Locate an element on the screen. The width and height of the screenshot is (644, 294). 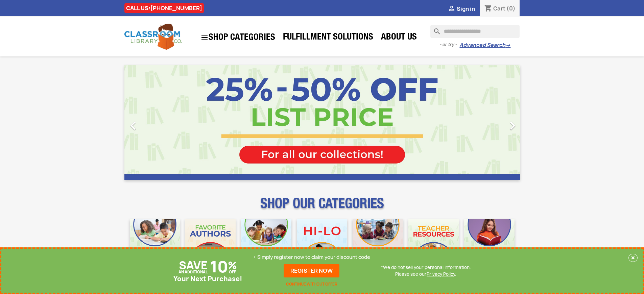
img: CLC_Dyslexia_Mobile.jpg is located at coordinates (489, 244).